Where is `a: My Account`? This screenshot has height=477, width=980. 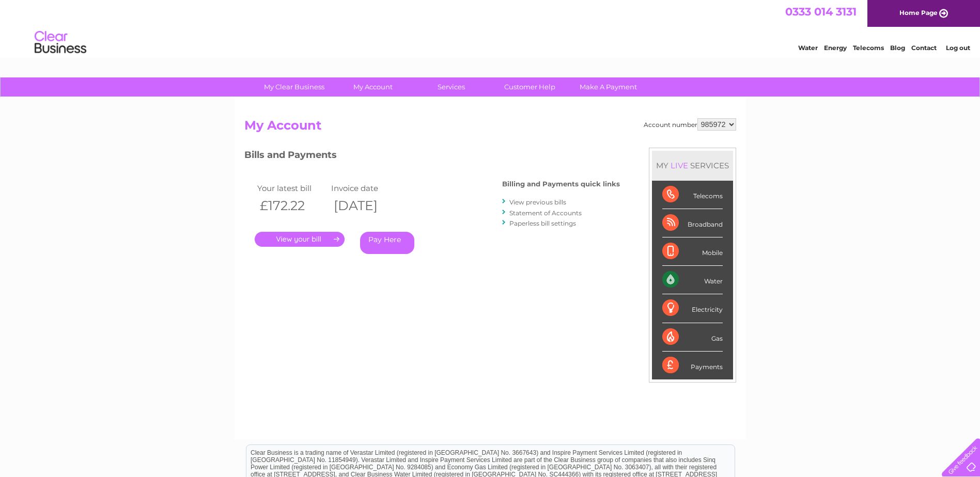 a: My Account is located at coordinates (372, 87).